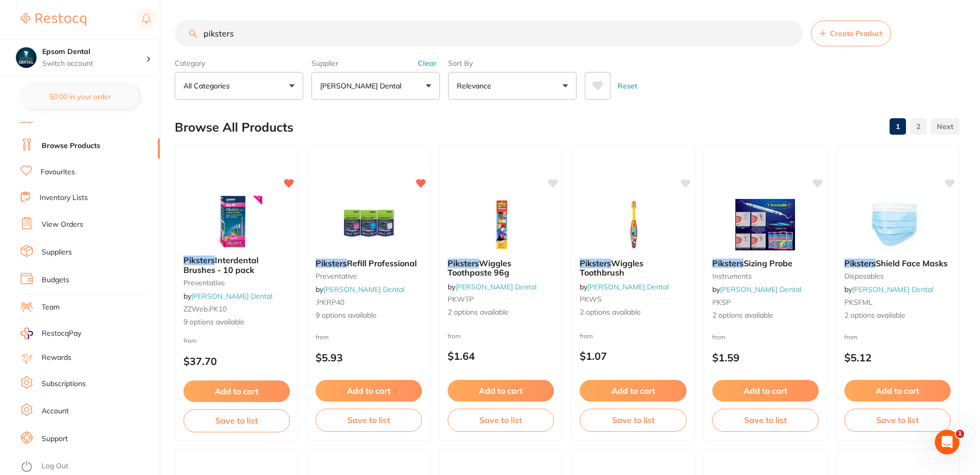 This screenshot has height=475, width=980. Describe the element at coordinates (330, 303) in the screenshot. I see `span: .PKRP40` at that location.